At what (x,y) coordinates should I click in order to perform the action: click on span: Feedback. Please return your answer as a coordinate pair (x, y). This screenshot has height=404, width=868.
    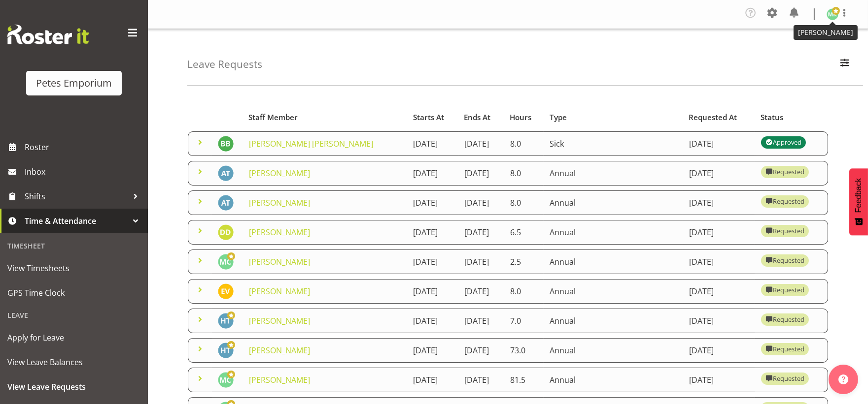
    Looking at the image, I should click on (859, 196).